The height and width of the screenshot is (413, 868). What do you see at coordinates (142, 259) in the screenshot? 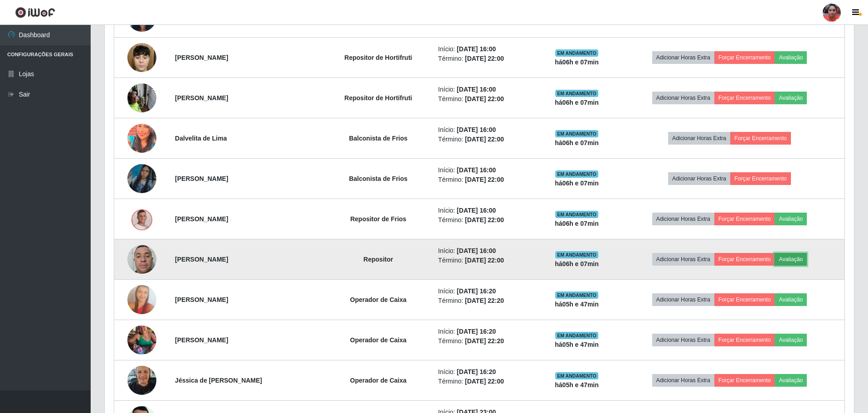
I see `img: 1724708797477.jpeg` at bounding box center [142, 259].